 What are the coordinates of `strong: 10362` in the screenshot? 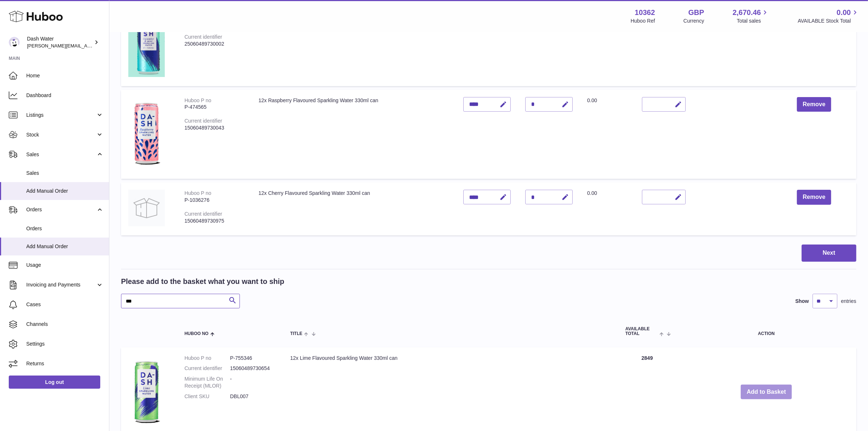 It's located at (645, 12).